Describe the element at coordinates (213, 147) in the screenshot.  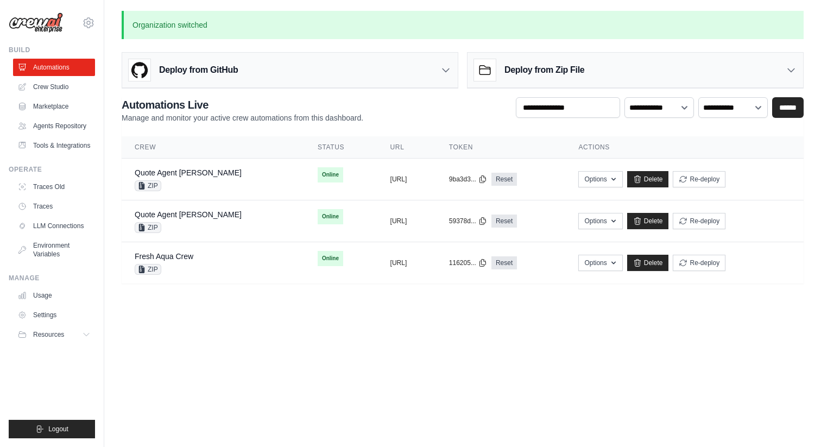
I see `th: Crew` at that location.